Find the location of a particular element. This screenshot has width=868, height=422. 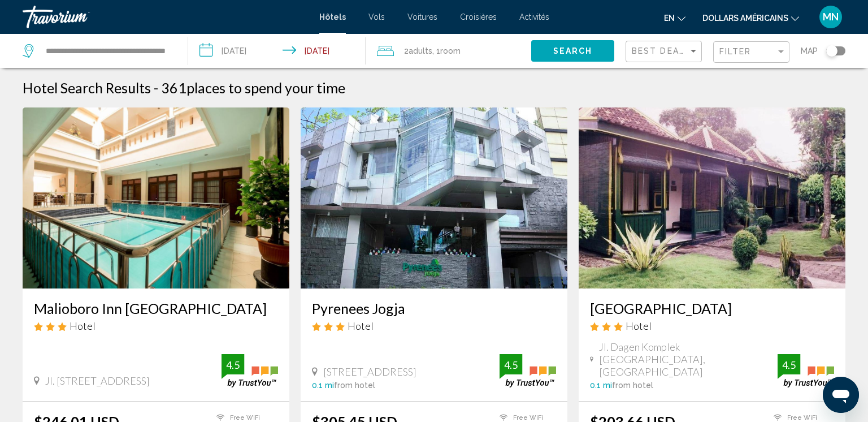

span: Room is located at coordinates (451, 51).